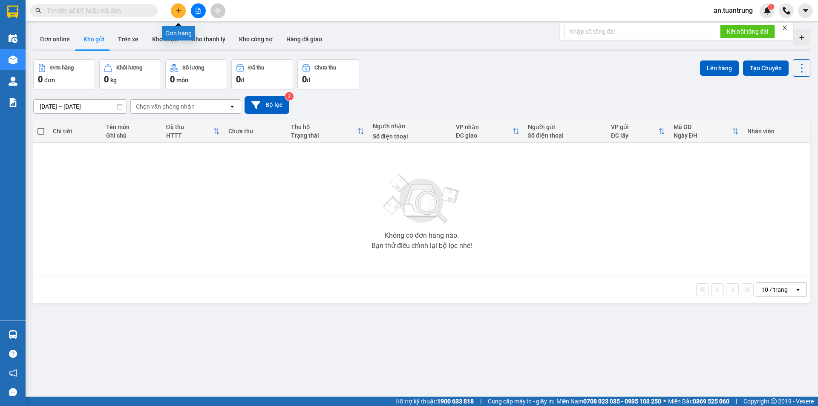 The height and width of the screenshot is (406, 818). I want to click on div: VP gửi, so click(634, 127).